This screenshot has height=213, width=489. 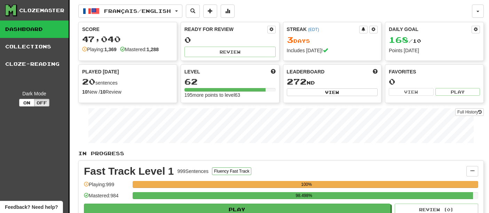 I want to click on p: In Progress, so click(x=281, y=153).